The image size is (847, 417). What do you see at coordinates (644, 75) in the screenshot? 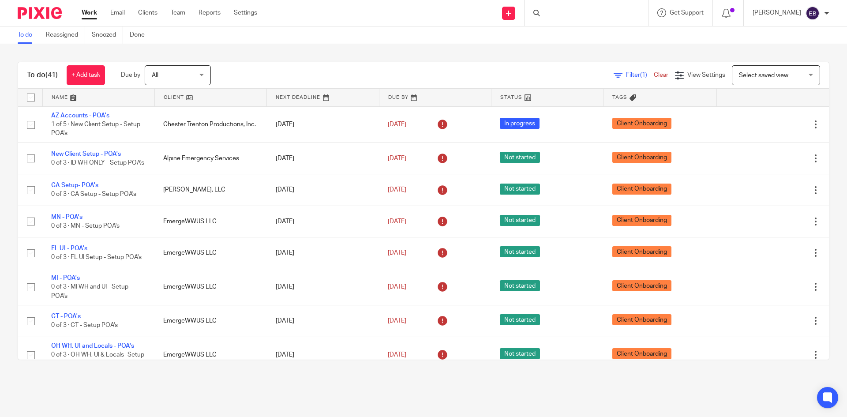
I see `span: (1)` at bounding box center [644, 75].